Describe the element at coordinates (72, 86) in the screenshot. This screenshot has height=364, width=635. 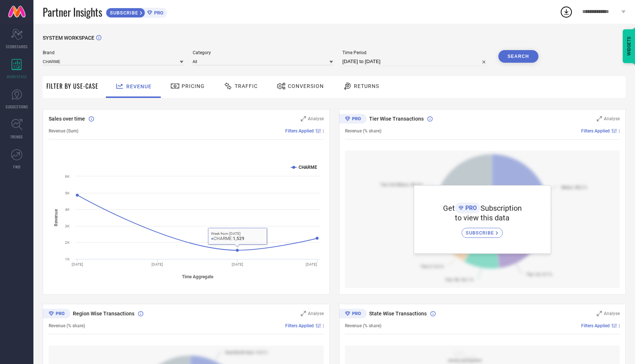
I see `span: Filter By Use-Case` at that location.